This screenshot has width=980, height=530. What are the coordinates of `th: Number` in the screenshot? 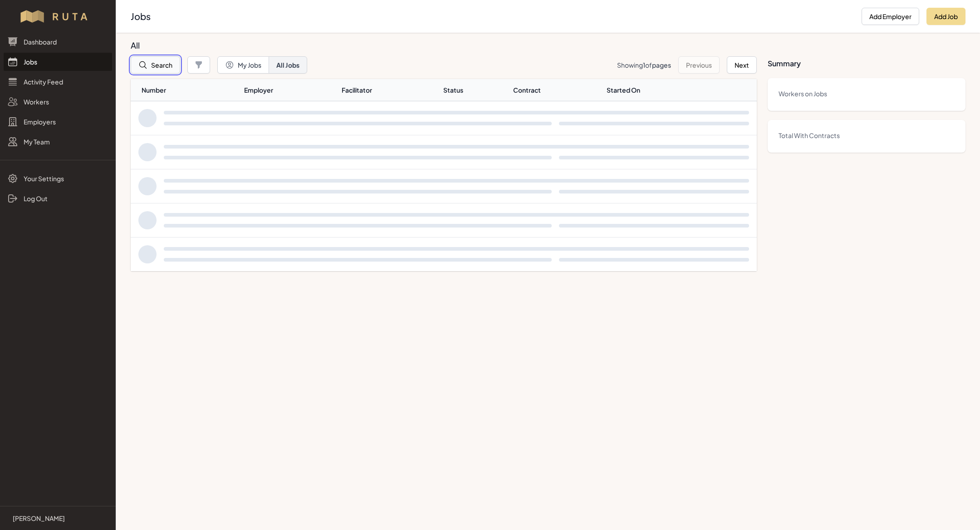 It's located at (186, 90).